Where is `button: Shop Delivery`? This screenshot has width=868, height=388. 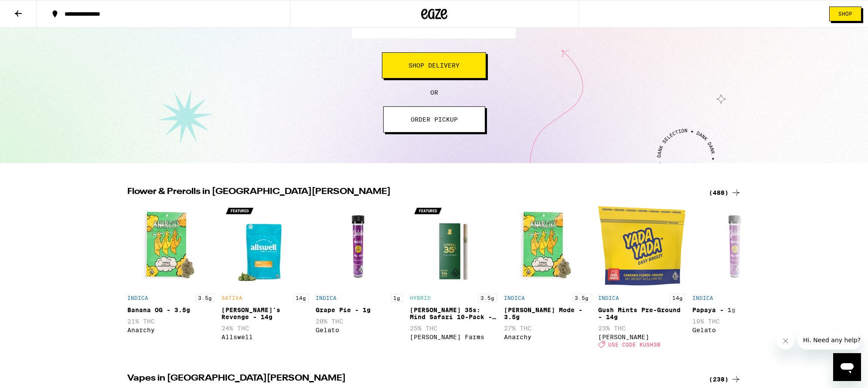
button: Shop Delivery is located at coordinates (434, 65).